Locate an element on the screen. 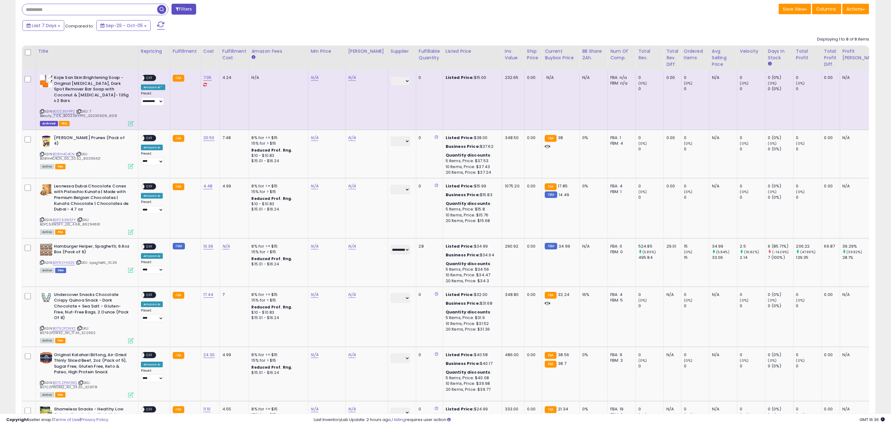 This screenshot has width=891, height=426. a: 10.39 is located at coordinates (208, 246).